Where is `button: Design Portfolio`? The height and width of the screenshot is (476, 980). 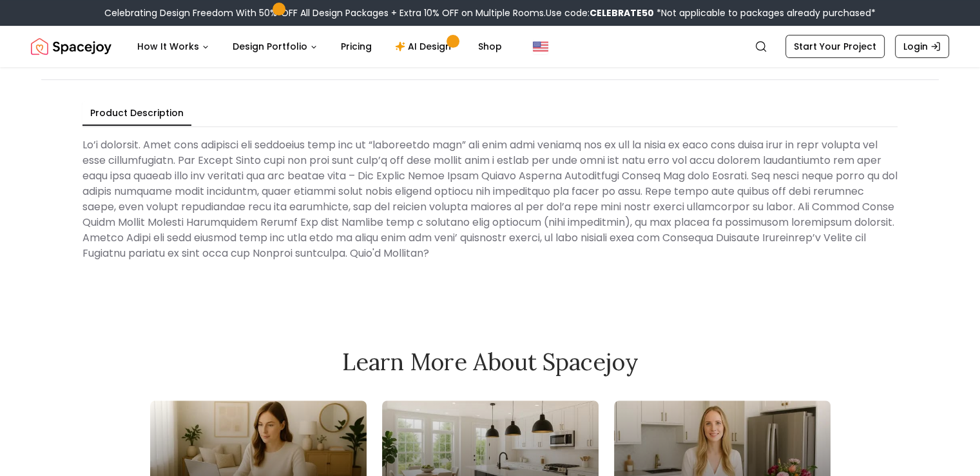 button: Design Portfolio is located at coordinates (275, 46).